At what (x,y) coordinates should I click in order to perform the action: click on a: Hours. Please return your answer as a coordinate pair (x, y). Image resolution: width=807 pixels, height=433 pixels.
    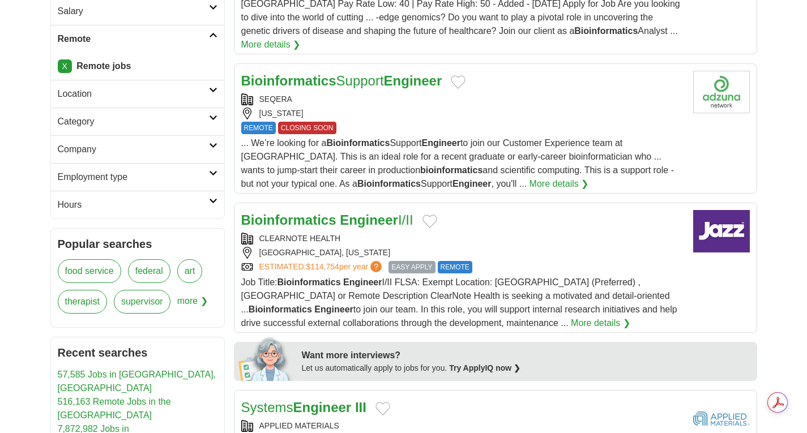
    Looking at the image, I should click on (138, 204).